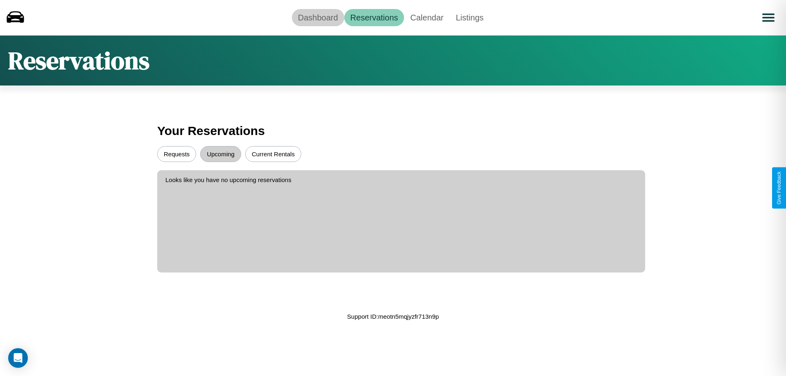 Image resolution: width=786 pixels, height=376 pixels. What do you see at coordinates (393, 316) in the screenshot?
I see `p: Support ID: meotn5mqjyzfr713n9p` at bounding box center [393, 316].